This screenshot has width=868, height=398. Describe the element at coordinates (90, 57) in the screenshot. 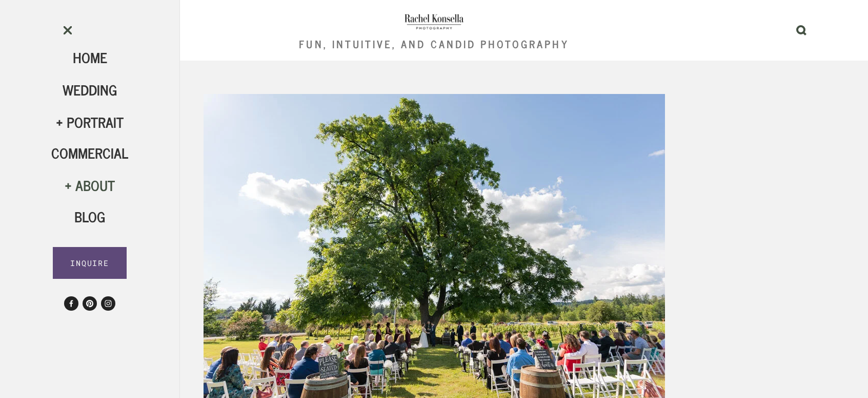

I see `span: Home` at that location.